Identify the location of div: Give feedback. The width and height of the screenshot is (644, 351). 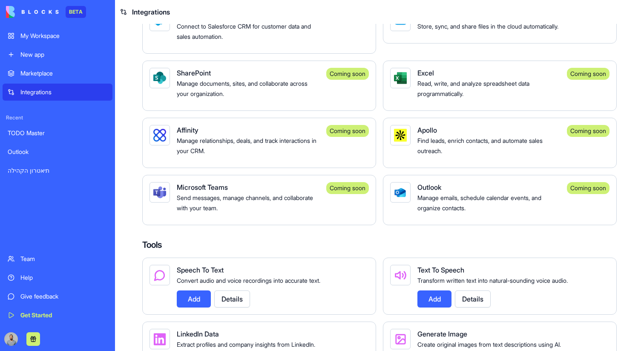
(64, 296).